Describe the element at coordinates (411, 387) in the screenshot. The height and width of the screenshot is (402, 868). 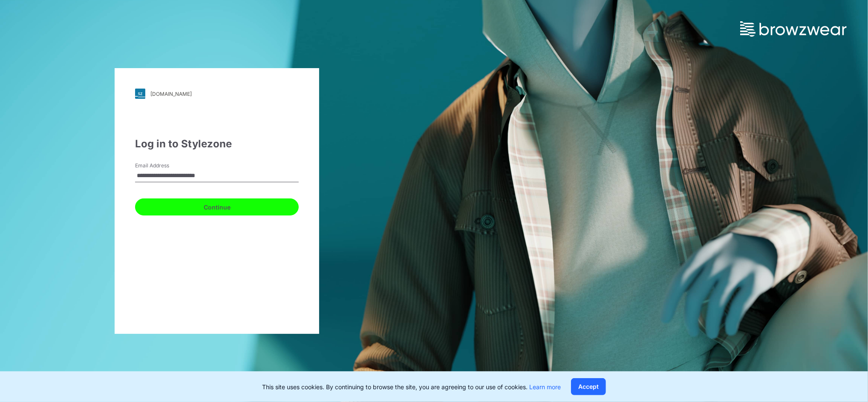
I see `p: This site uses cookies. By continuing to browse the site, you are agreeing to our use of cookies.` at that location.